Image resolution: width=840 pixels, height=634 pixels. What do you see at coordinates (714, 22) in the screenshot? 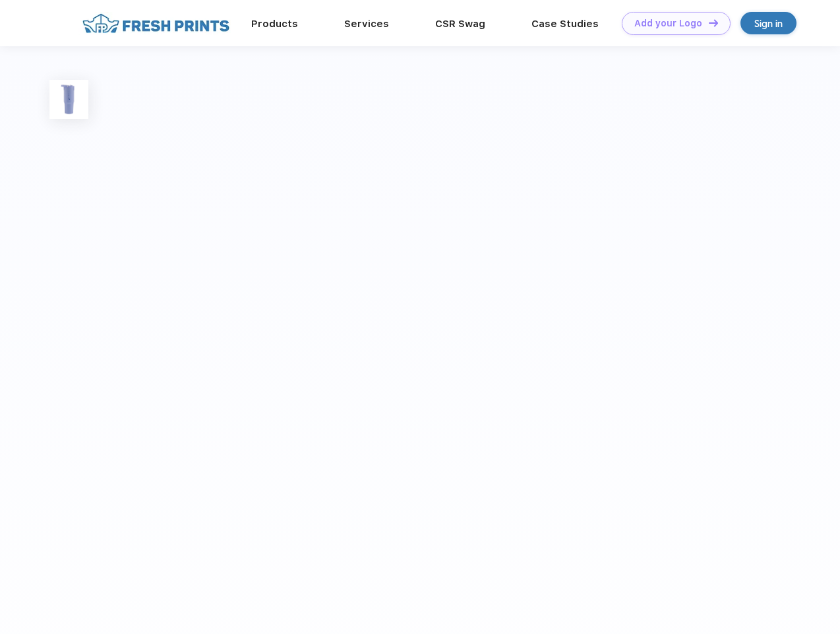
I see `img: DT` at bounding box center [714, 22].